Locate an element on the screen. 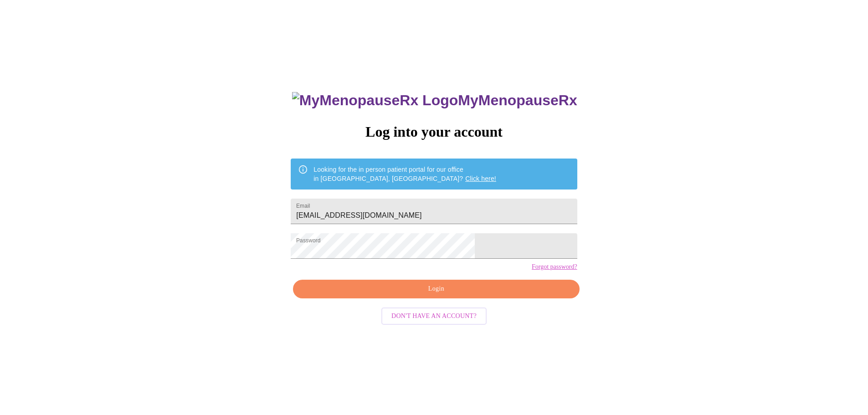  span: Login is located at coordinates (436, 288).